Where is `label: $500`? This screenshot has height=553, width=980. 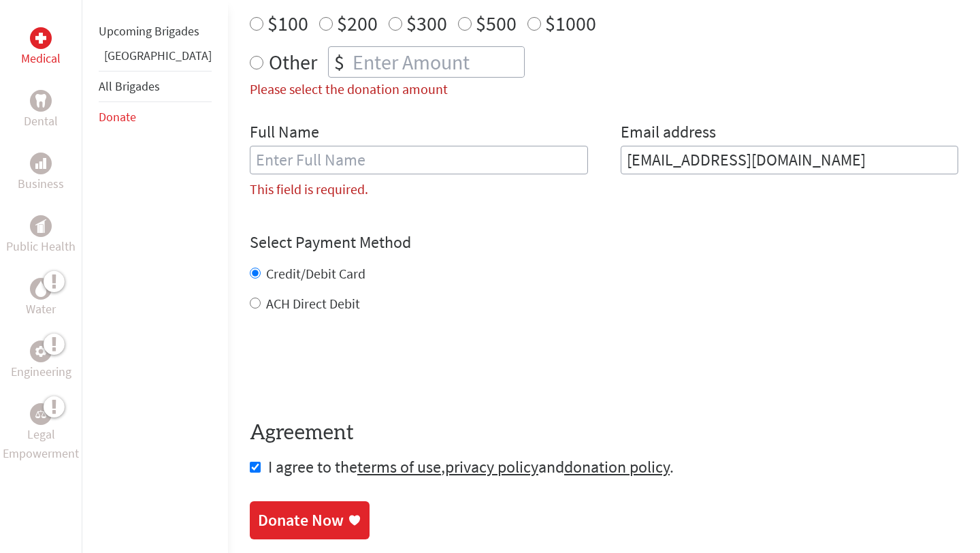 label: $500 is located at coordinates (496, 23).